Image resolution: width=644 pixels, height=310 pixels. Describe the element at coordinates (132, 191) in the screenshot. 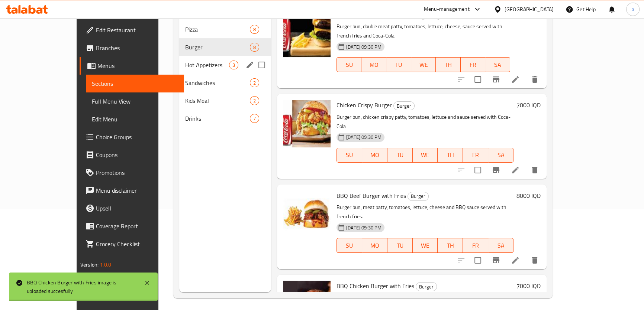

I see `a: Menu disclaimer` at that location.